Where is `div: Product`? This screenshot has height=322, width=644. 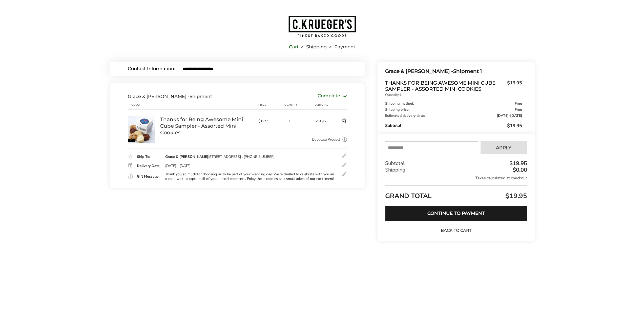 div: Product is located at coordinates (144, 105).